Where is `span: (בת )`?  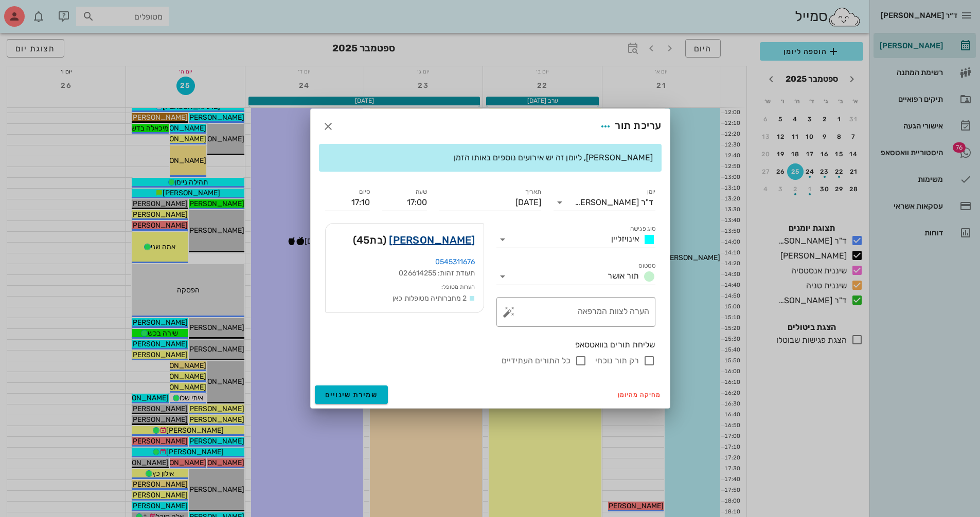 span: (בת ) is located at coordinates (370, 240).